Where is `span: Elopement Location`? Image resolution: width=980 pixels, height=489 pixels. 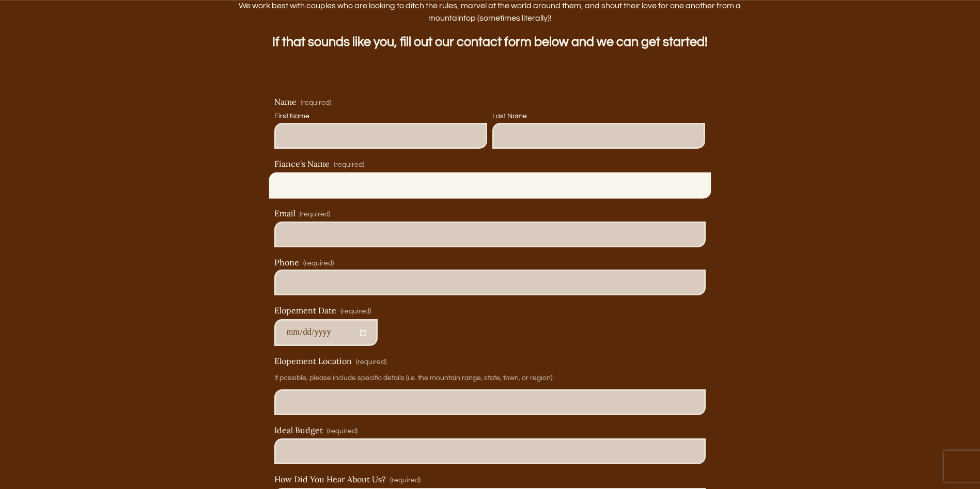
span: Elopement Location is located at coordinates (313, 361).